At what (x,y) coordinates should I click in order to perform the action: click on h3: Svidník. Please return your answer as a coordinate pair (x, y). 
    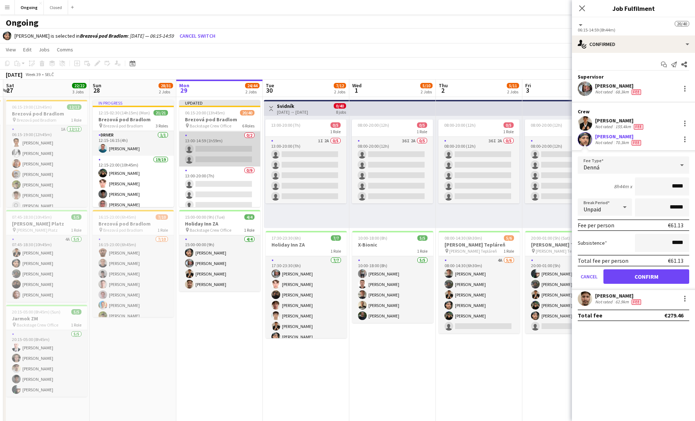
    Looking at the image, I should click on (292, 106).